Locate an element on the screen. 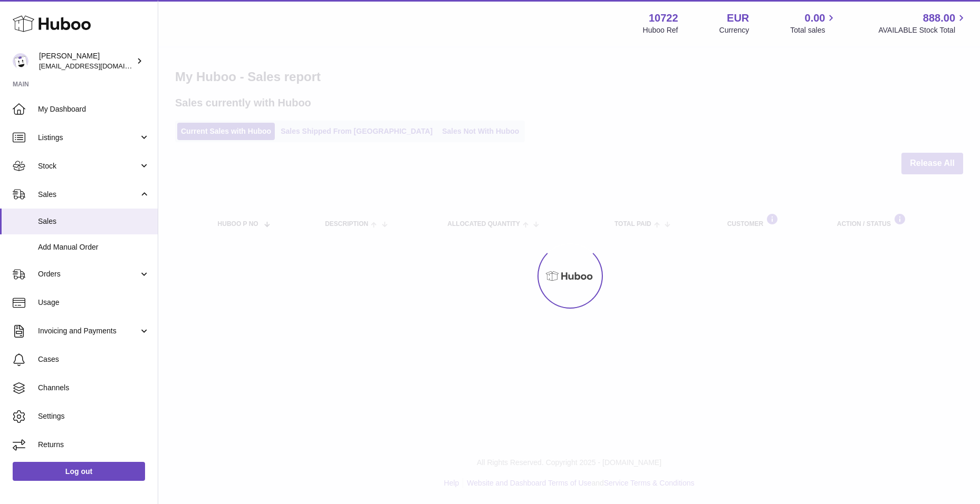  img: sales@plantcaretools.com is located at coordinates (21, 61).